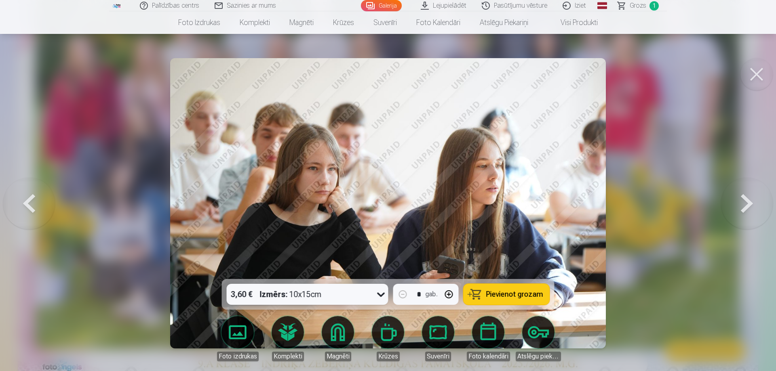  What do you see at coordinates (654, 6) in the screenshot?
I see `span: 1` at bounding box center [654, 6].